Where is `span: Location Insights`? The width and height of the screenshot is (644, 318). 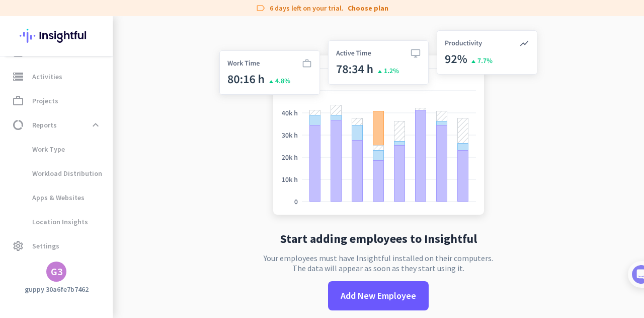
span: Location Insights is located at coordinates (49, 221).